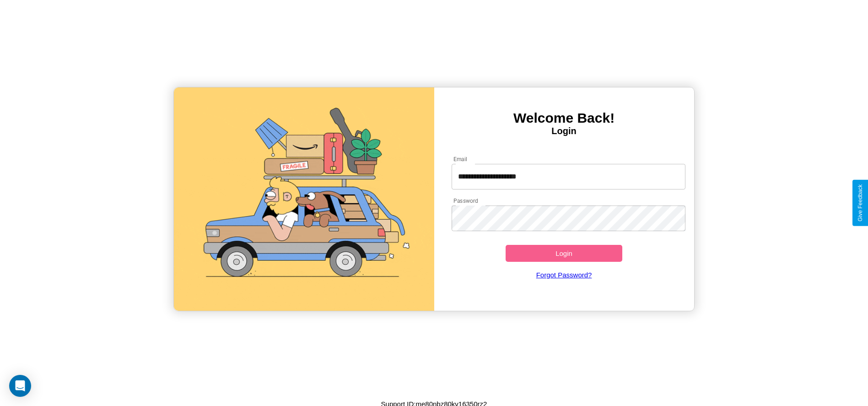 The image size is (868, 406). I want to click on button: Login, so click(564, 253).